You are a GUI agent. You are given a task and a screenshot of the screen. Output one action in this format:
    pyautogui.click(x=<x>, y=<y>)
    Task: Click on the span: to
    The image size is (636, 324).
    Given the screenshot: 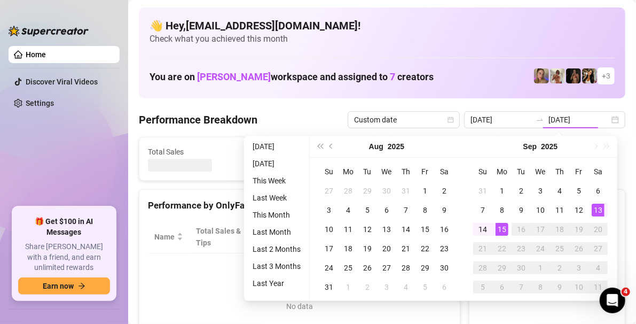 What is the action you would take?
    pyautogui.click(x=540, y=120)
    